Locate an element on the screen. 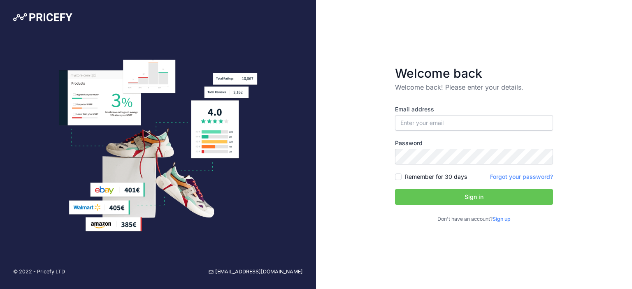 The width and height of the screenshot is (632, 289). p: © 2022 - Pricefy LTD is located at coordinates (39, 272).